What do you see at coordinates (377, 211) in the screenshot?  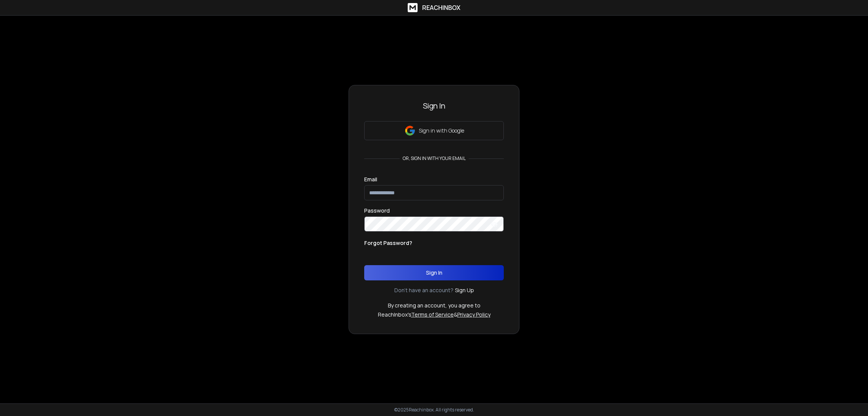 I see `label: Password` at bounding box center [377, 211].